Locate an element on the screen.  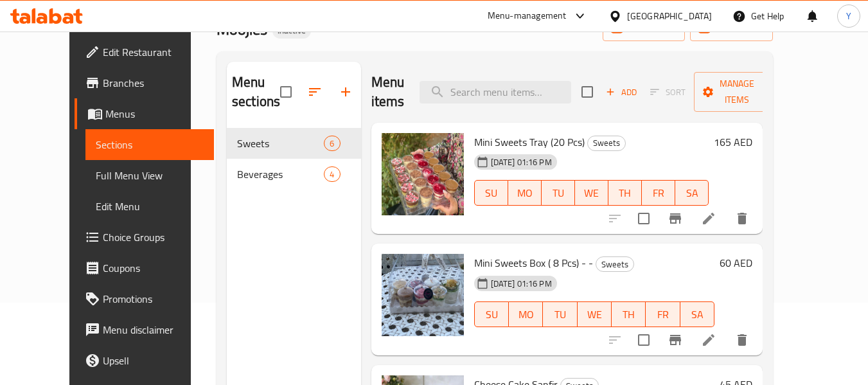
span: Mini Sweets Box ( 8 Pcs) - - is located at coordinates (533, 262).